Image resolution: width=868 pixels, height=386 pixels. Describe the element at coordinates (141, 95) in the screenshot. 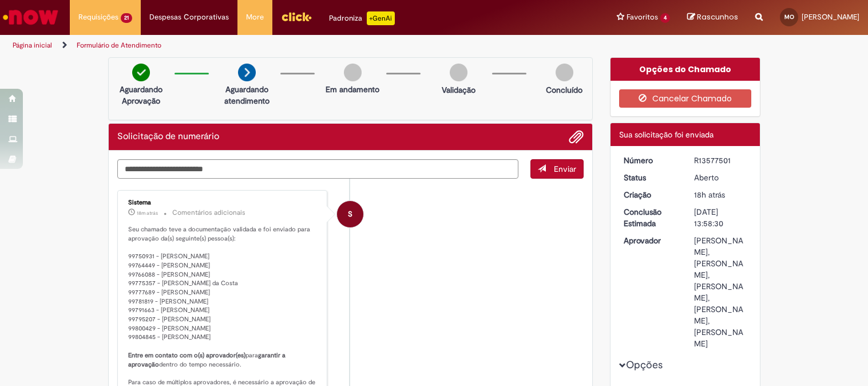

I see `p: Aguardando Aprovação` at that location.